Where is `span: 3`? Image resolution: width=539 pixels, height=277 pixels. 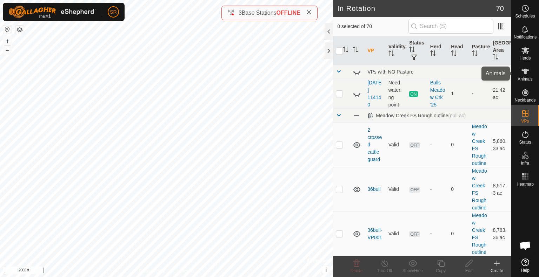 span: 3 is located at coordinates (240, 13).